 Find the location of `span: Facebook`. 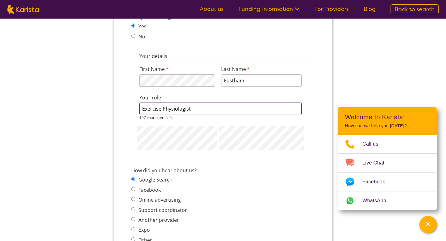

span: Facebook is located at coordinates (377, 182).